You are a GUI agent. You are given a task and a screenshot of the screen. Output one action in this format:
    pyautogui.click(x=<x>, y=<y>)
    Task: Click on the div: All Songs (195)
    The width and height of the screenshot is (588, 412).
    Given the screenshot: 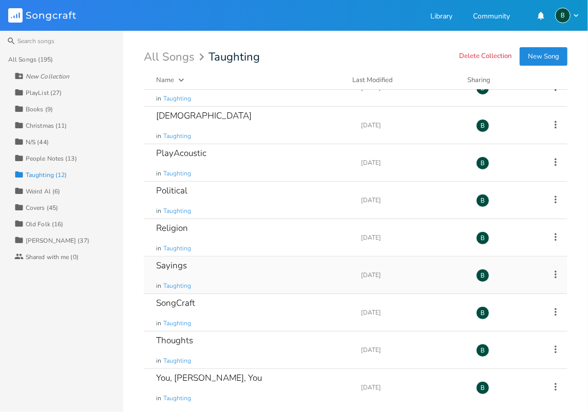 What is the action you would take?
    pyautogui.click(x=31, y=60)
    